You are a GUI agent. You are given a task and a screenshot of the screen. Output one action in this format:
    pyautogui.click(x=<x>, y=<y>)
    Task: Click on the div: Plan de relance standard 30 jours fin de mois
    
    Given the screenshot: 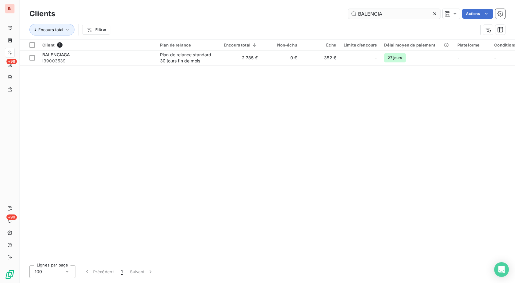 What is the action you would take?
    pyautogui.click(x=188, y=58)
    